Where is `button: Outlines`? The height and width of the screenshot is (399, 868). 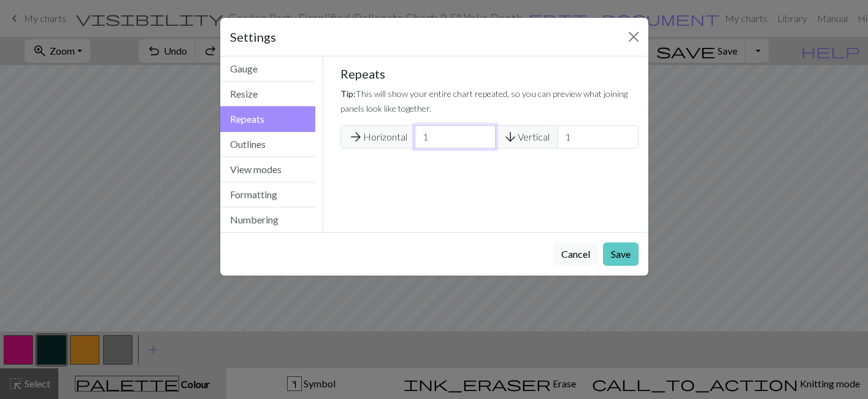 button: Outlines is located at coordinates (268, 144).